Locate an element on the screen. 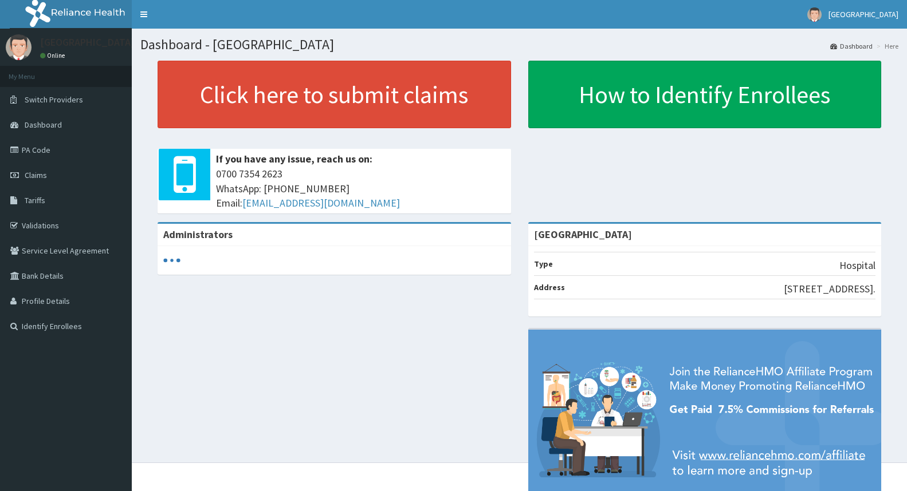  b: Type is located at coordinates (543, 264).